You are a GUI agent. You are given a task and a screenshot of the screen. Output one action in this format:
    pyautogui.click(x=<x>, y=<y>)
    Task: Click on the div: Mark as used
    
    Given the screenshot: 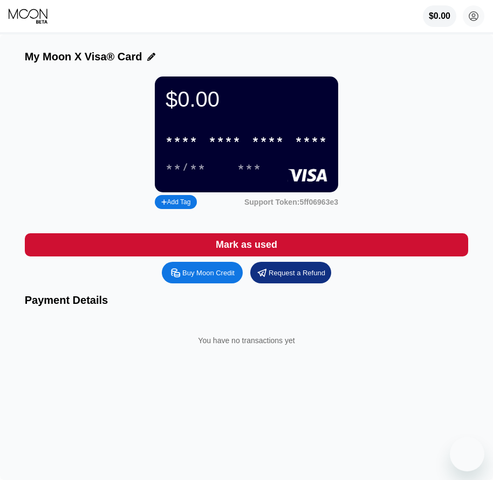 What is the action you would take?
    pyautogui.click(x=246, y=245)
    